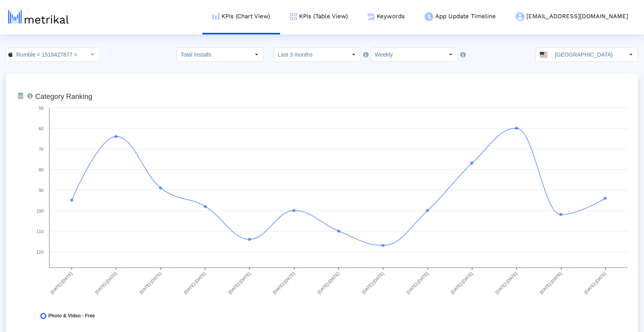 The image size is (644, 332). I want to click on img: app-update-menu-icon.png, so click(429, 16).